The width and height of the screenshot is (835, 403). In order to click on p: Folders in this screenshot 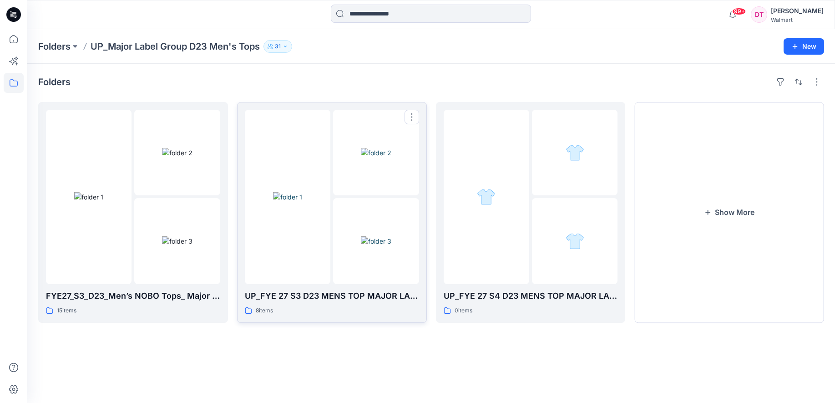, I will do `click(54, 46)`.